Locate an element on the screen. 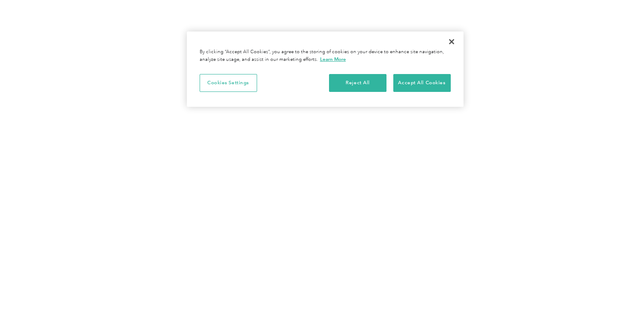  button: Close is located at coordinates (452, 42).